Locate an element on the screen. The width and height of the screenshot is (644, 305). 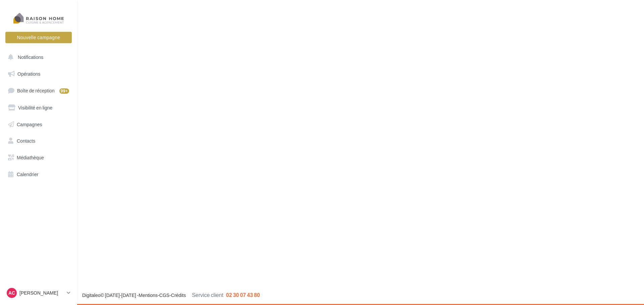
a: Contacts is located at coordinates (39, 141).